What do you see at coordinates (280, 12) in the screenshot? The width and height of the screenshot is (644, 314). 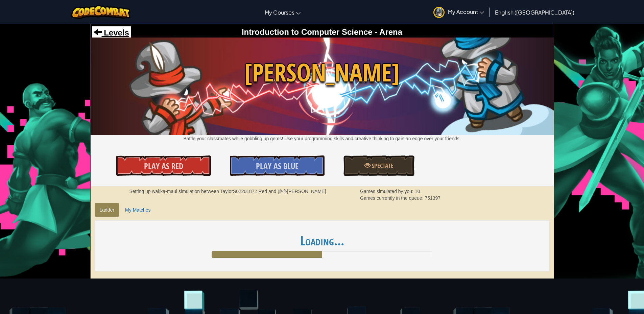 I see `span: My Courses` at bounding box center [280, 12].